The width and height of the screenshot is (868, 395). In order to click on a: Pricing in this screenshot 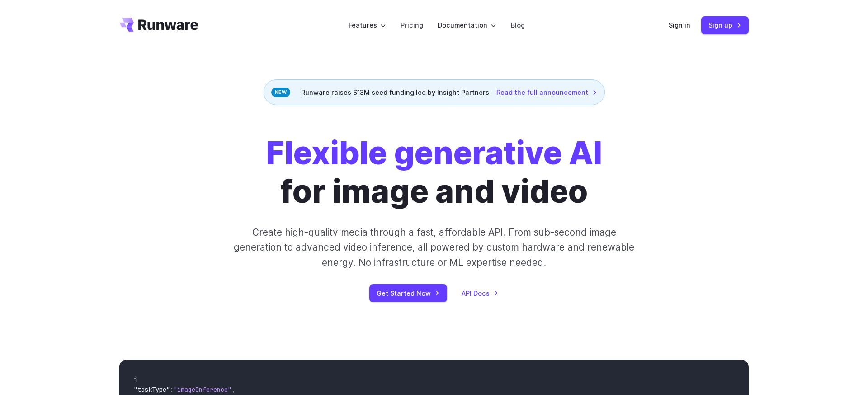, I will do `click(412, 25)`.